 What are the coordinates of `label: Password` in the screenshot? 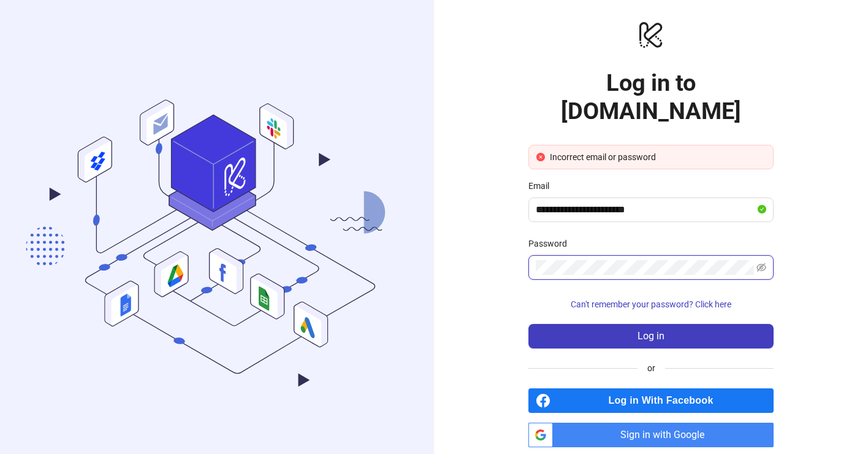 It's located at (552, 244).